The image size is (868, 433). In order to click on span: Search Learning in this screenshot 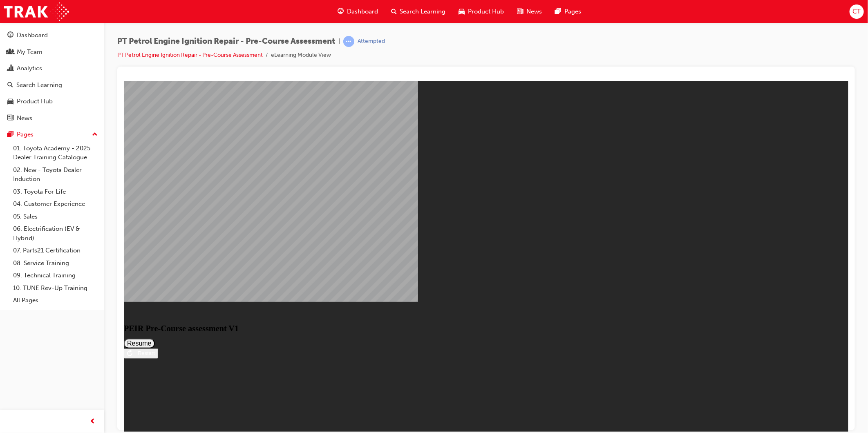, I will do `click(423, 11)`.